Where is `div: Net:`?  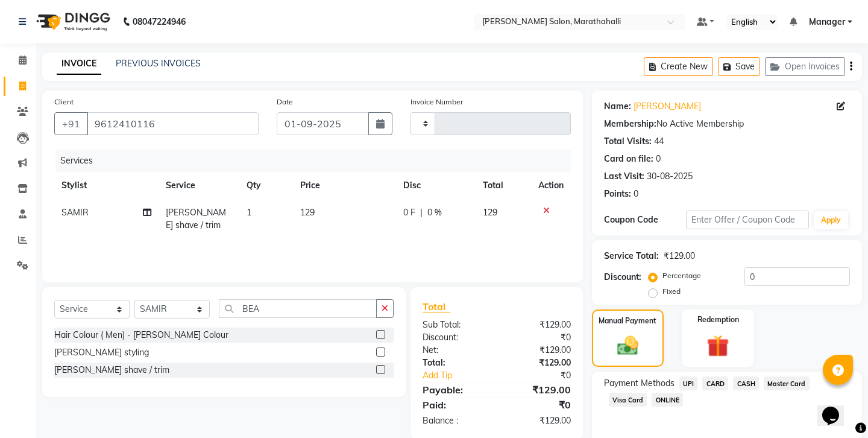
div: Net: is located at coordinates (455, 350).